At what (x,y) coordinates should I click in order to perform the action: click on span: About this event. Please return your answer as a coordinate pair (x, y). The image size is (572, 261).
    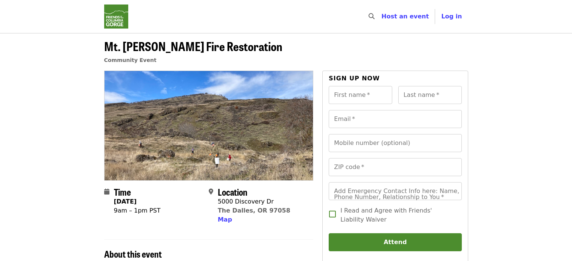
    Looking at the image, I should click on (133, 254).